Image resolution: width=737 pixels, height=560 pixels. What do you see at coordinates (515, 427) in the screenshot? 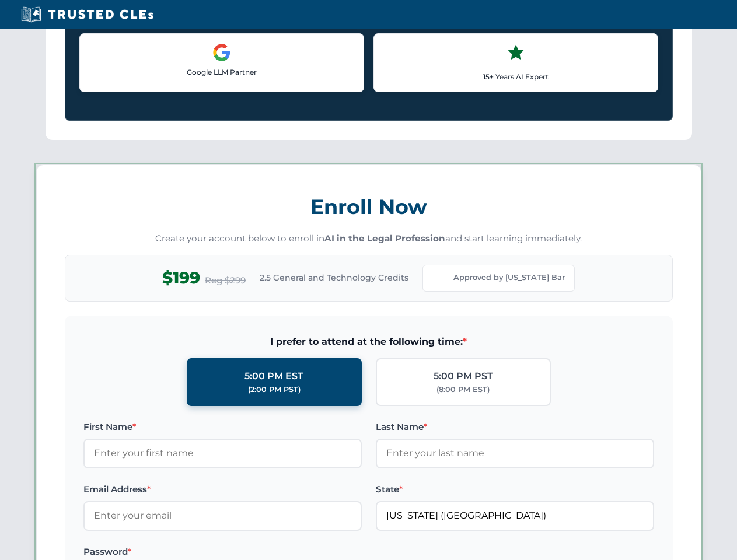
I see `label: Last Name` at bounding box center [515, 427].